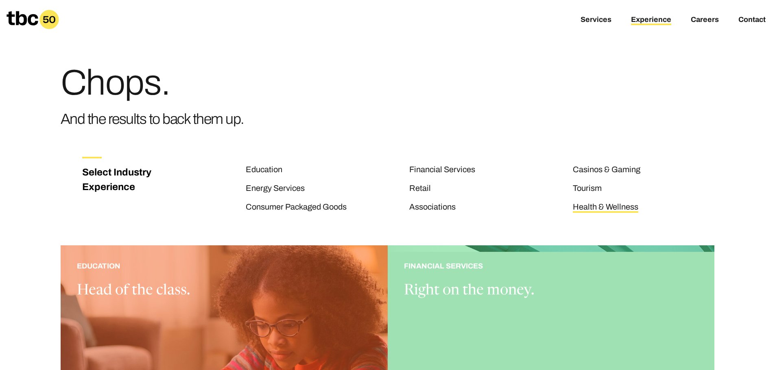 This screenshot has width=775, height=370. Describe the element at coordinates (33, 20) in the screenshot. I see `a: Homepage` at that location.